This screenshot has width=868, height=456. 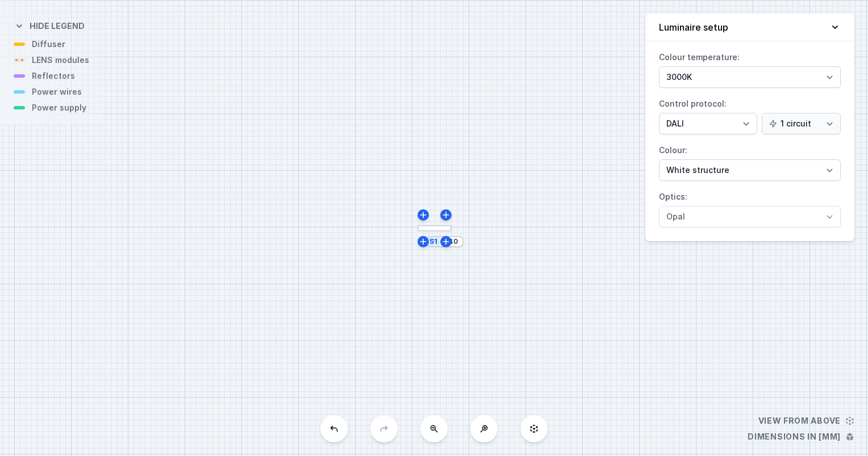 I want to click on select: Colour temperature:, so click(x=749, y=77).